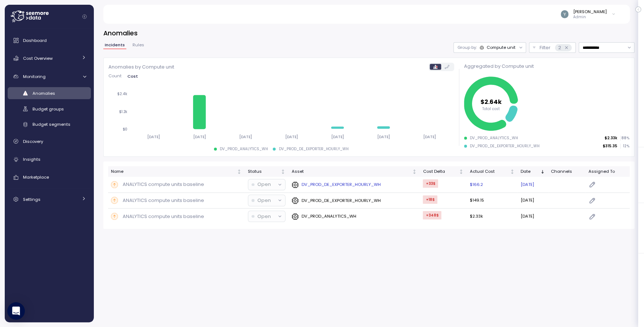 Image resolution: width=644 pixels, height=327 pixels. I want to click on p: $315.35, so click(610, 146).